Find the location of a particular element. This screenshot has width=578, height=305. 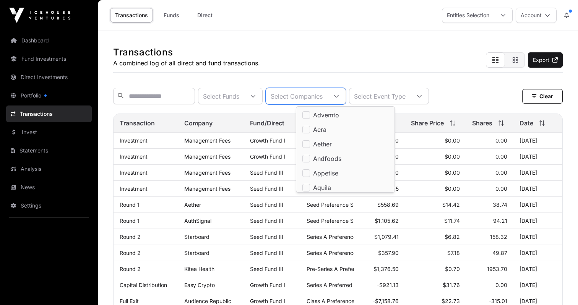

div: Select Funds is located at coordinates (221, 96).